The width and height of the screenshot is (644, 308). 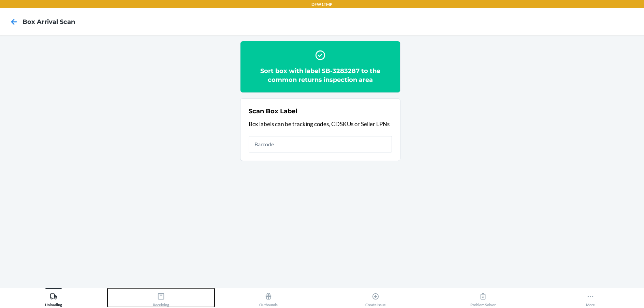 I want to click on button: Receiving, so click(x=161, y=298).